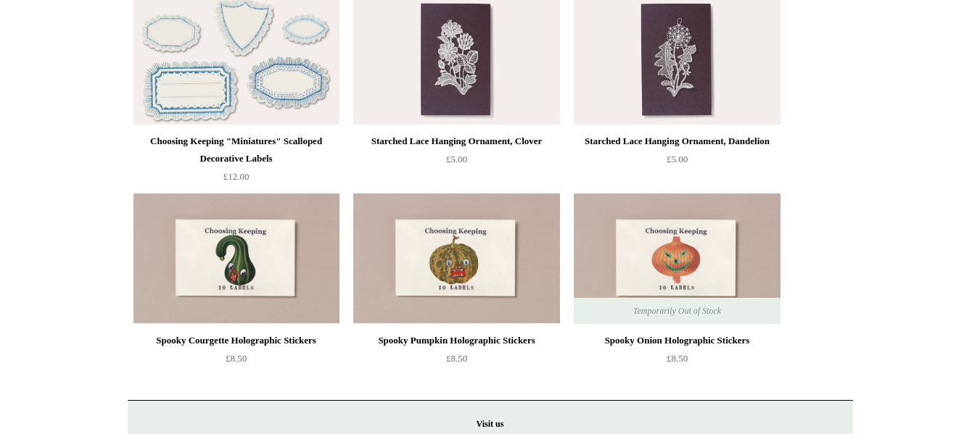 The width and height of the screenshot is (980, 434). Describe the element at coordinates (677, 259) in the screenshot. I see `a: Spooky Onion Holographic Stickers Spooky Onion Holographic Stickers Temporarily Out of Stock` at that location.